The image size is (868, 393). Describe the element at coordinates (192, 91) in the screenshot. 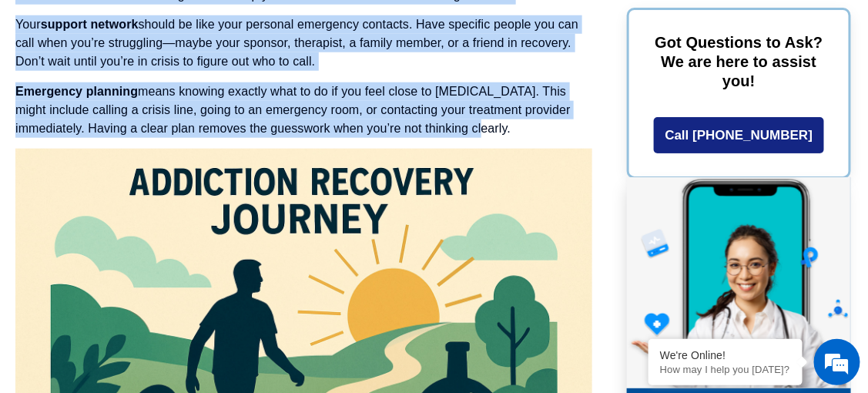

I see `div: Chat with us now` at that location.